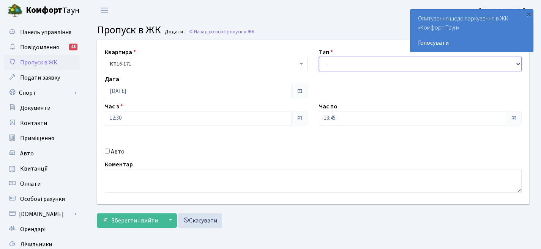 The width and height of the screenshot is (541, 249). What do you see at coordinates (37, 139) in the screenshot?
I see `span: Приміщення` at bounding box center [37, 139].